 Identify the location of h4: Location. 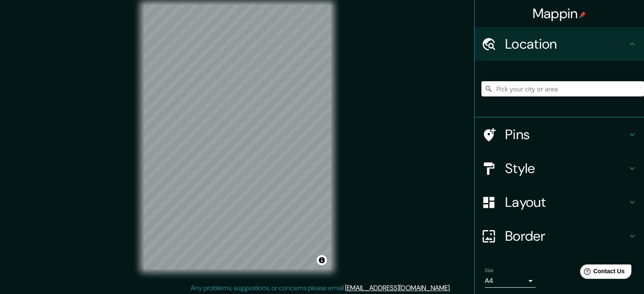
(566, 44).